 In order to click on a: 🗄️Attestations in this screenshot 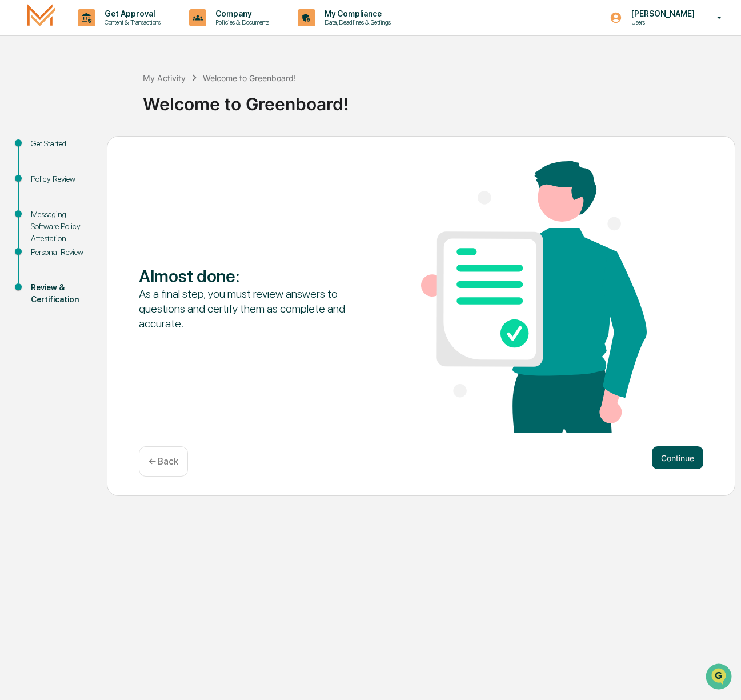, I will do `click(112, 149)`.